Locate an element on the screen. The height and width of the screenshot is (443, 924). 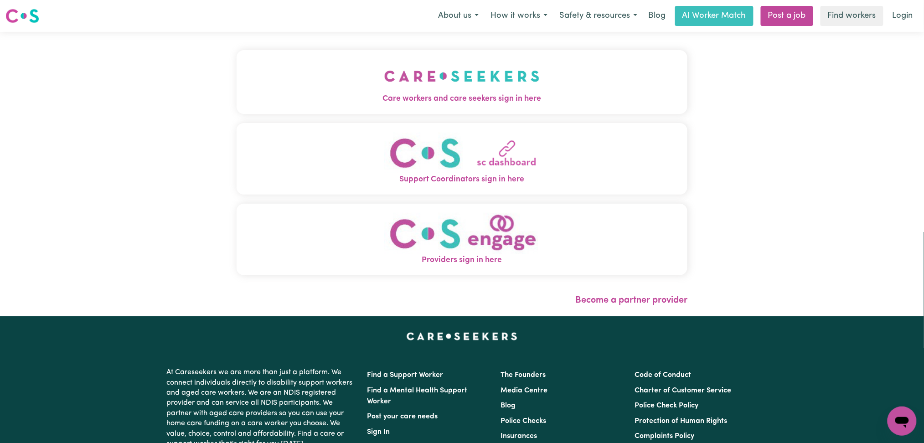
a: AI Worker Match is located at coordinates (714, 16).